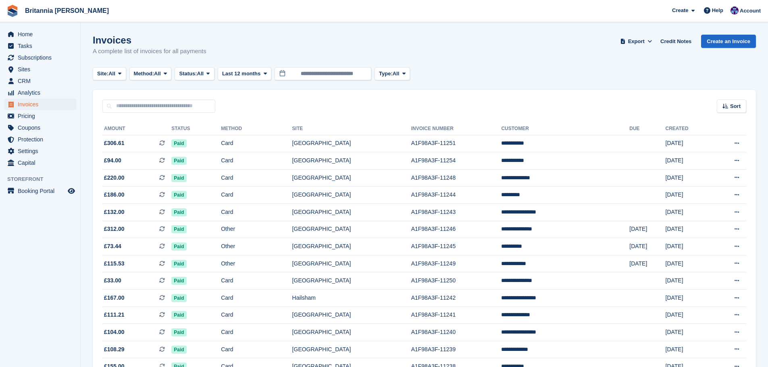  Describe the element at coordinates (456, 212) in the screenshot. I see `td: A1F98A3F-11243` at that location.